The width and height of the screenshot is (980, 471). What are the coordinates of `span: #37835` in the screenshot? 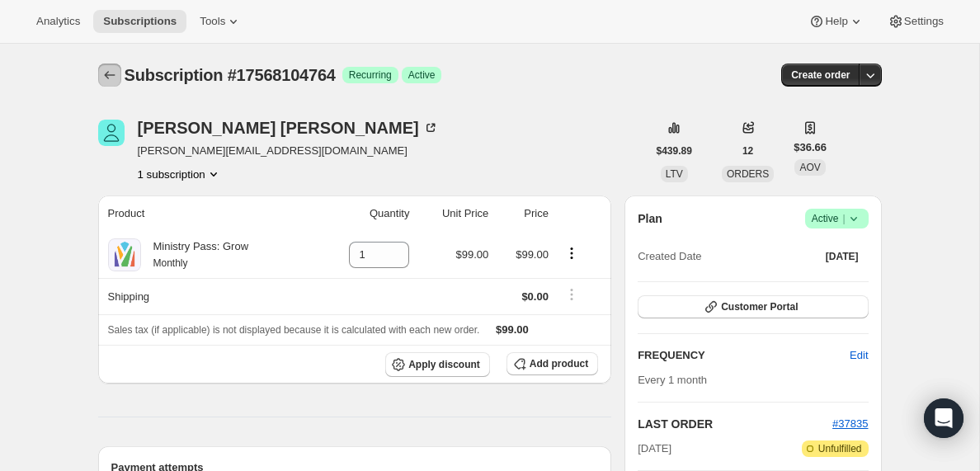 It's located at (850, 423).